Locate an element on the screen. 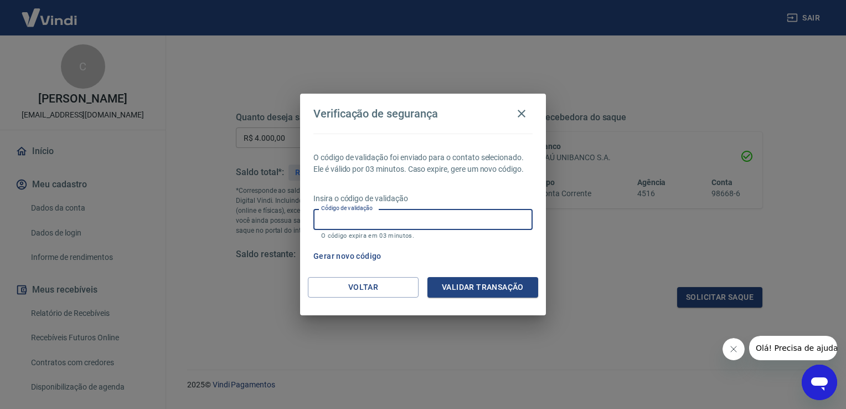 This screenshot has height=409, width=846. button: Voltar is located at coordinates (363, 287).